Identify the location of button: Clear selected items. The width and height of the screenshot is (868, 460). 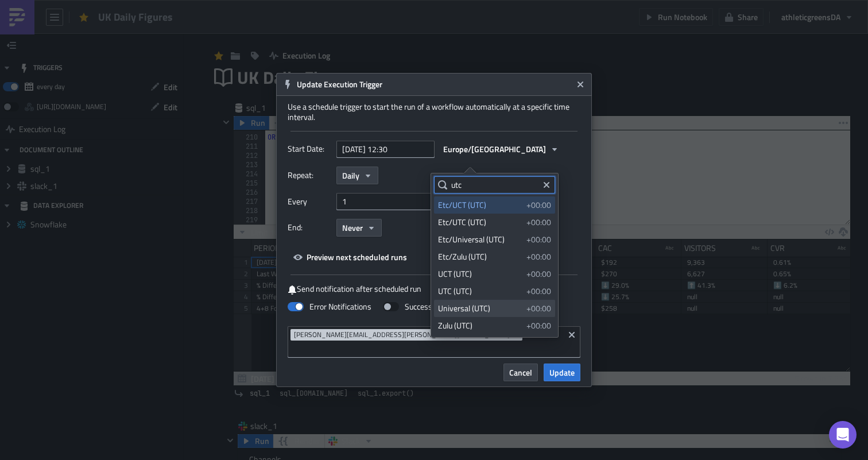
(572, 335).